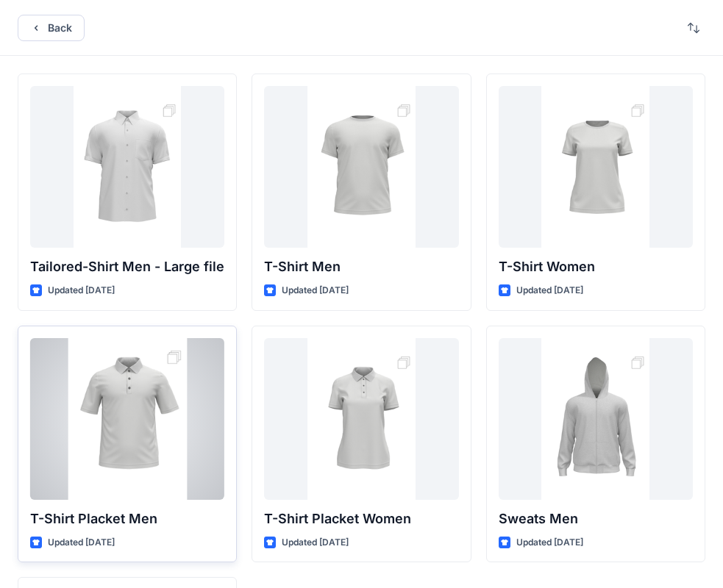 The image size is (723, 588). I want to click on a: T-Shirt Placket Women, so click(361, 419).